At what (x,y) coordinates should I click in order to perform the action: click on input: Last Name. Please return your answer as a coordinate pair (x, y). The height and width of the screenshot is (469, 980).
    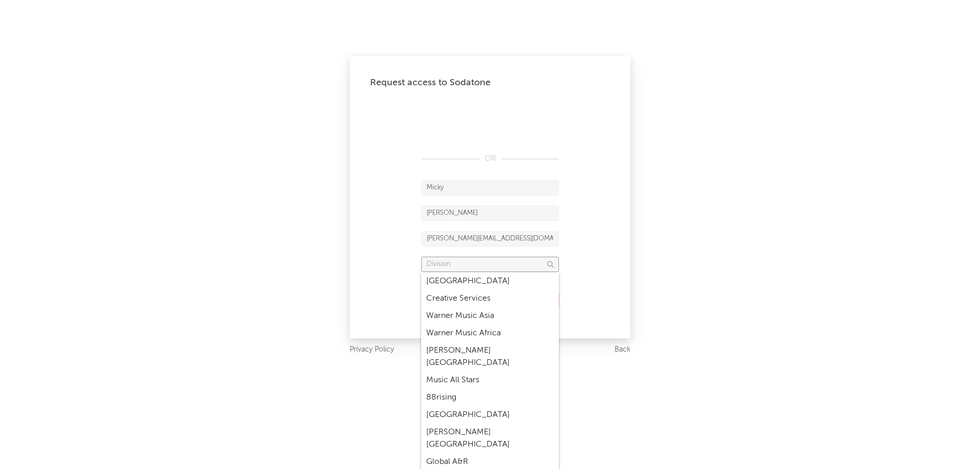
    Looking at the image, I should click on (490, 214).